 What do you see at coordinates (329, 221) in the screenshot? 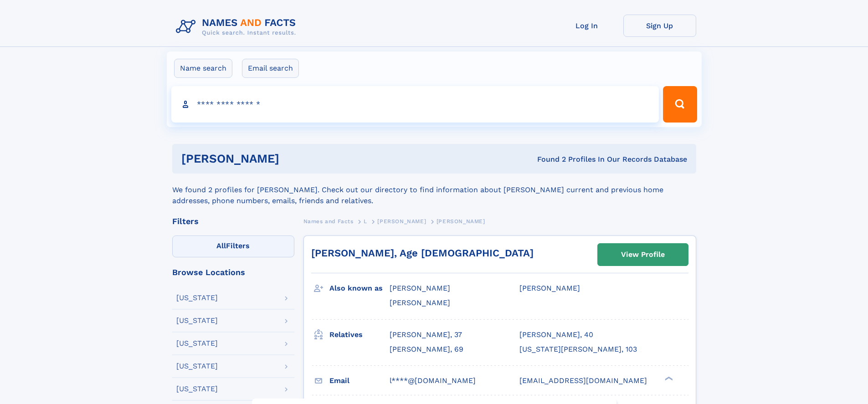
I see `a: Names and Facts` at bounding box center [329, 221].